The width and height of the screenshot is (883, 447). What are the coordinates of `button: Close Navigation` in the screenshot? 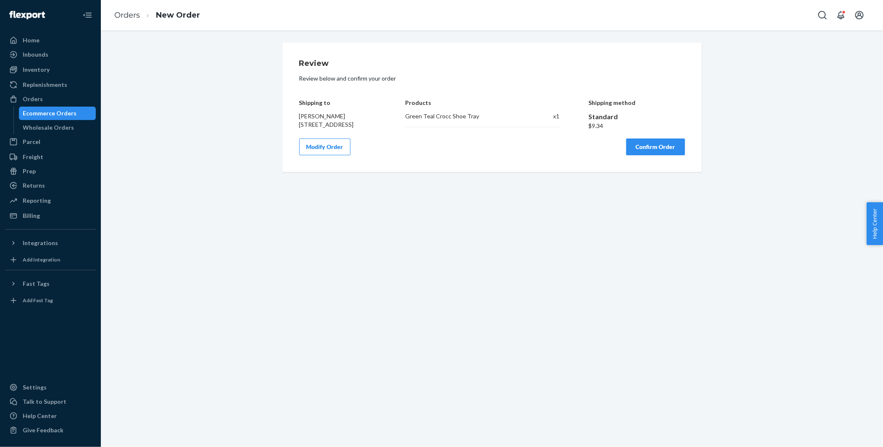 It's located at (87, 15).